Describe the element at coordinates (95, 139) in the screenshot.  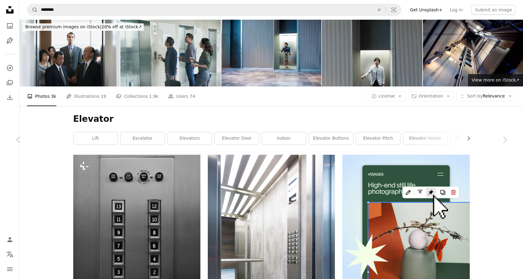
I see `a: lift` at that location.